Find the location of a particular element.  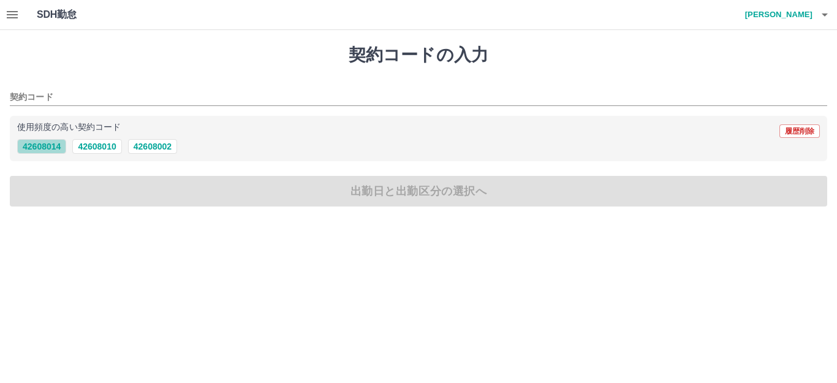

button: 42608014 is located at coordinates (42, 147).